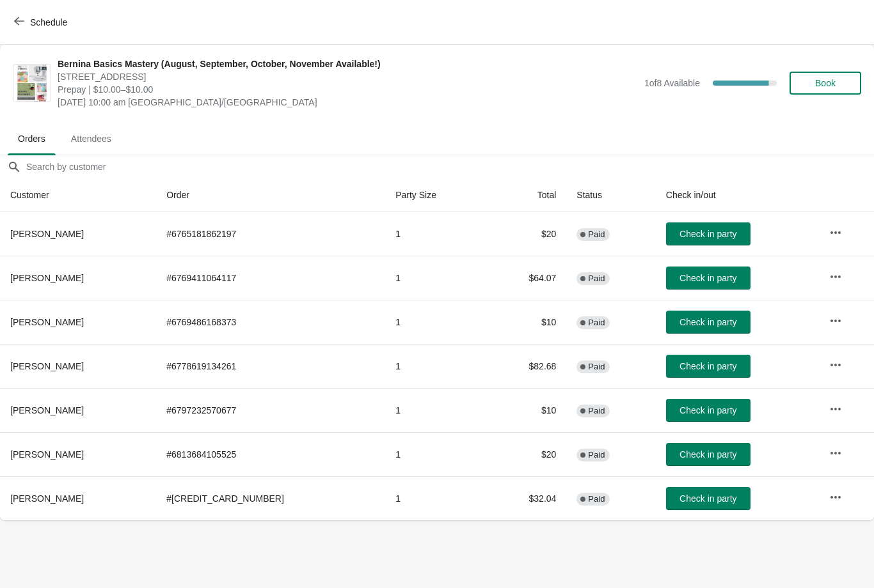  What do you see at coordinates (450, 167) in the screenshot?
I see `input: Search by customer` at bounding box center [450, 167].